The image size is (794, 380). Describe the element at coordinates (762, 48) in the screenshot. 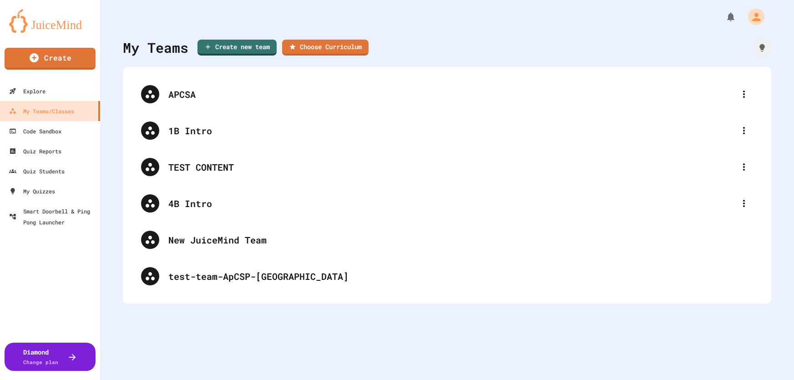

I see `div: How it works` at that location.